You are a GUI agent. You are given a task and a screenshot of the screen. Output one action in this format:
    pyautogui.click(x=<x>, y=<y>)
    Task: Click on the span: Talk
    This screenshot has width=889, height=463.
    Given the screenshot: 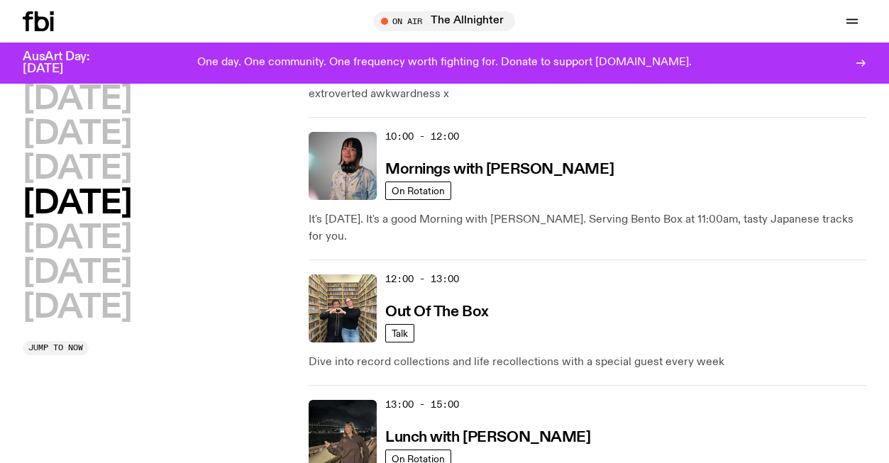 What is the action you would take?
    pyautogui.click(x=400, y=333)
    